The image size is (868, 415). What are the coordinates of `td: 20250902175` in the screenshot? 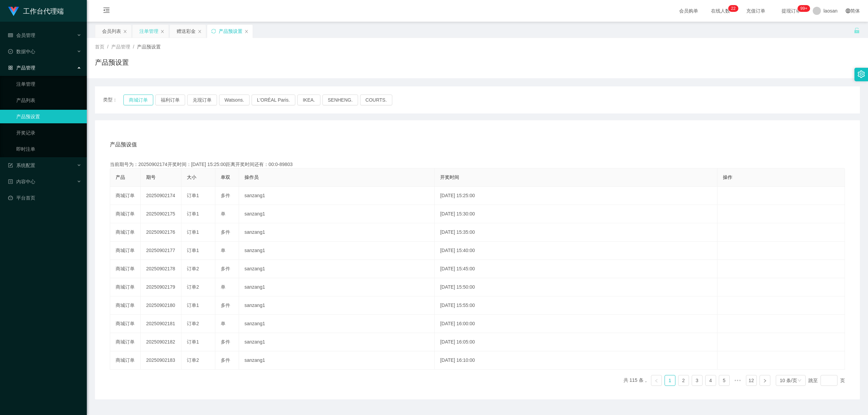 It's located at (161, 214).